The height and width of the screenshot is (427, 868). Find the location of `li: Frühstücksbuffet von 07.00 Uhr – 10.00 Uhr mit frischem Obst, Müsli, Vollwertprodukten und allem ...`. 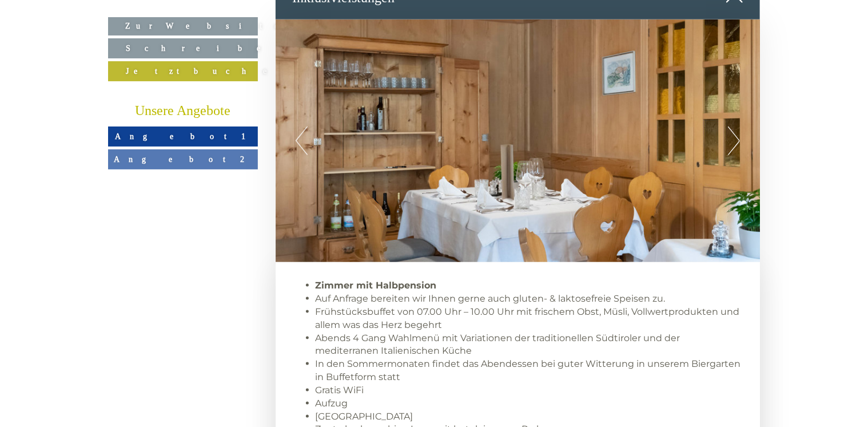

li: Frühstücksbuffet von 07.00 Uhr – 10.00 Uhr mit frischem Obst, Müsli, Vollwertprodukten und allem ... is located at coordinates (530, 319).